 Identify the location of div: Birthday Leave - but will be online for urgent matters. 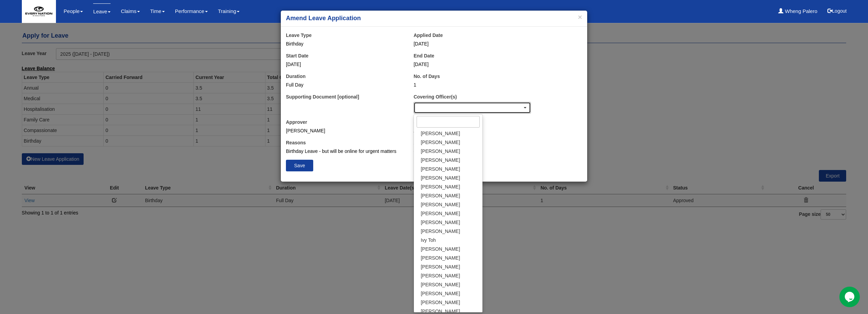
(344, 151).